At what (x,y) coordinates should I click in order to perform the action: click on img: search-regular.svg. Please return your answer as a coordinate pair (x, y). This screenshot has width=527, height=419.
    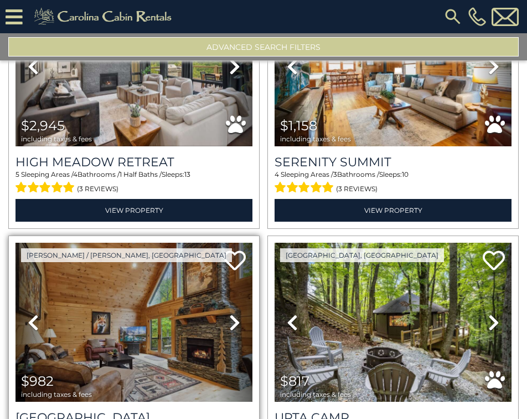
    Looking at the image, I should click on (453, 17).